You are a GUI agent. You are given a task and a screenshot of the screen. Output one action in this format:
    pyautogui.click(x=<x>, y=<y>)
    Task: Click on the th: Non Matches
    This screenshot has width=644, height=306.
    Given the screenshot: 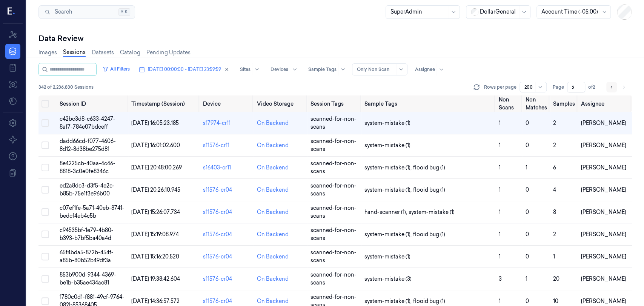 What is the action you would take?
    pyautogui.click(x=536, y=104)
    